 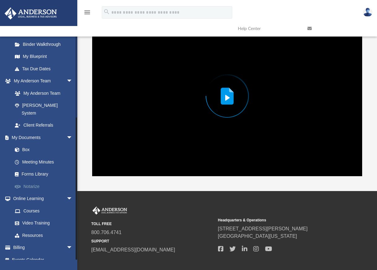 What do you see at coordinates (44, 150) in the screenshot?
I see `a: Box` at bounding box center [44, 150].